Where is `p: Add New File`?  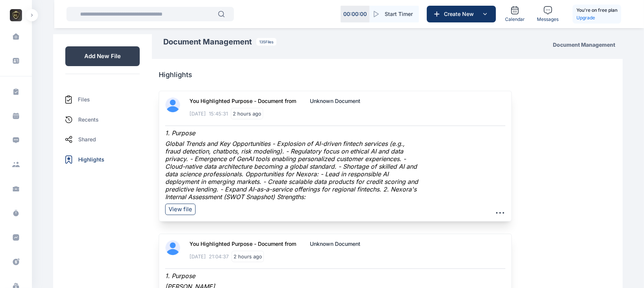
p: Add New File is located at coordinates (102, 56).